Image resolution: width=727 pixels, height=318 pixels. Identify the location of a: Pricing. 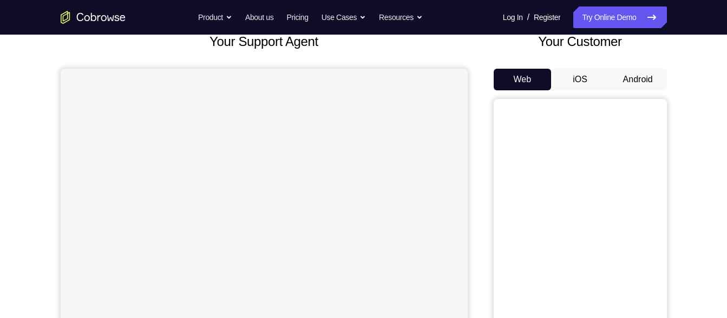
(297, 17).